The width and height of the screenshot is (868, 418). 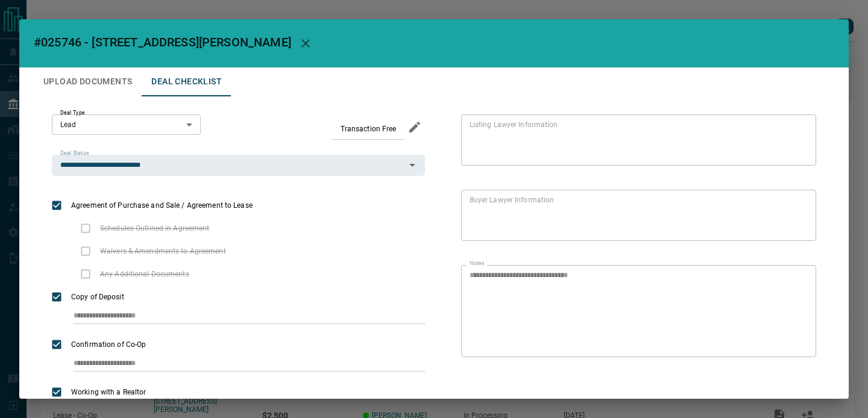 What do you see at coordinates (163, 252) in the screenshot?
I see `span: Waivers & Amendments to Agreement` at bounding box center [163, 252].